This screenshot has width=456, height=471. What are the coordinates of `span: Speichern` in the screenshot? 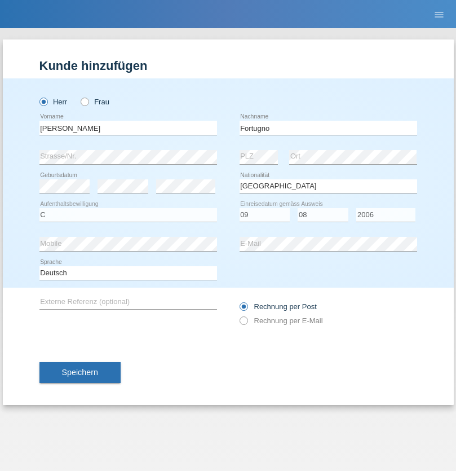 It's located at (80, 372).